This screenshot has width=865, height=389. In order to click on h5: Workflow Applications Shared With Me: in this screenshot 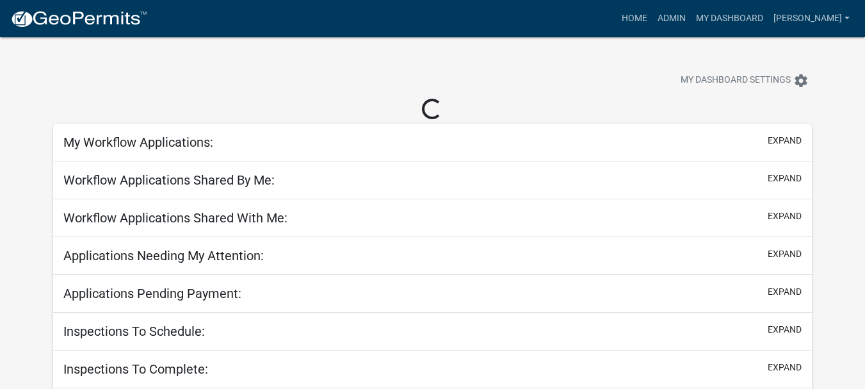, I will do `click(175, 218)`.